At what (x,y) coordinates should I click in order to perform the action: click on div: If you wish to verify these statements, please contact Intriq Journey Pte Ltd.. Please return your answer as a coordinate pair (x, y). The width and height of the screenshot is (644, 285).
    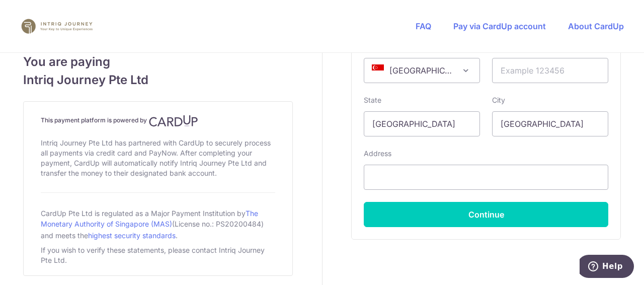
    Looking at the image, I should click on (158, 254).